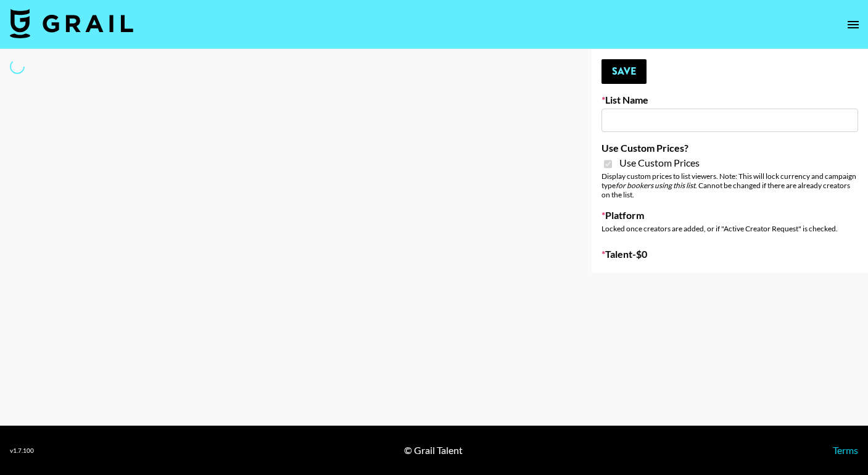 The height and width of the screenshot is (475, 868). Describe the element at coordinates (433, 451) in the screenshot. I see `div: © Grail Talent` at that location.